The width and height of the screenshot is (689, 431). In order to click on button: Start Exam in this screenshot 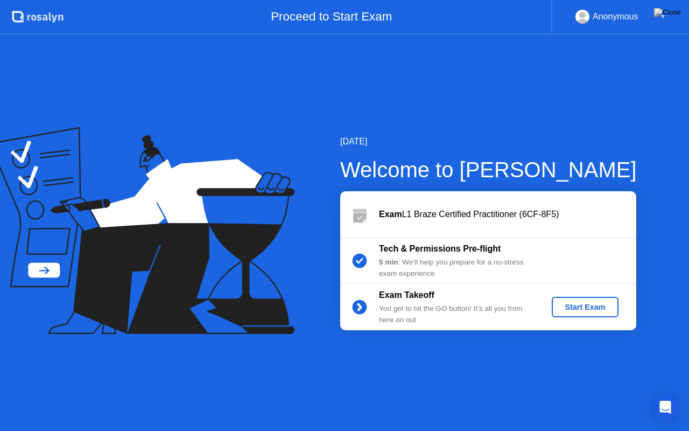, I will do `click(585, 307)`.